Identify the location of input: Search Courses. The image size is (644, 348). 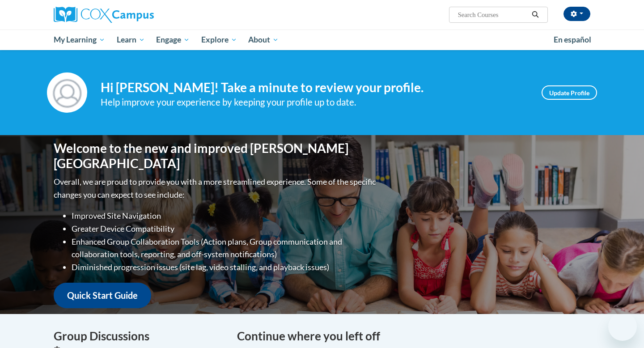
(492, 15).